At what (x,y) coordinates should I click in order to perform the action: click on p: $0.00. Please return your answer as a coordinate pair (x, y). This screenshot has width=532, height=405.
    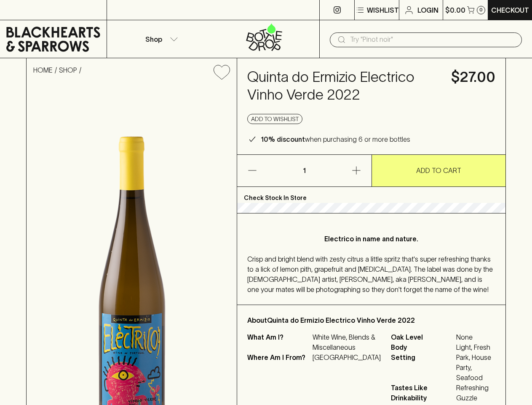
    Looking at the image, I should click on (456, 10).